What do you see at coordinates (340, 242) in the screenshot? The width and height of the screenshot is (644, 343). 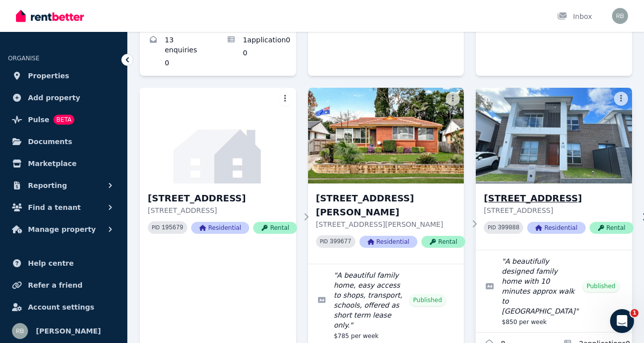 I see `code: 399677` at bounding box center [340, 242].